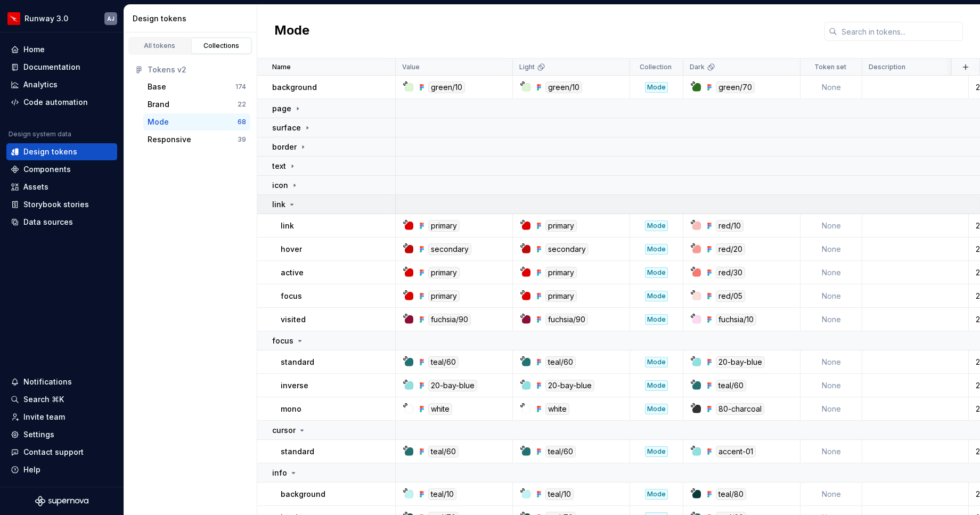  Describe the element at coordinates (527, 67) in the screenshot. I see `p: Light` at that location.